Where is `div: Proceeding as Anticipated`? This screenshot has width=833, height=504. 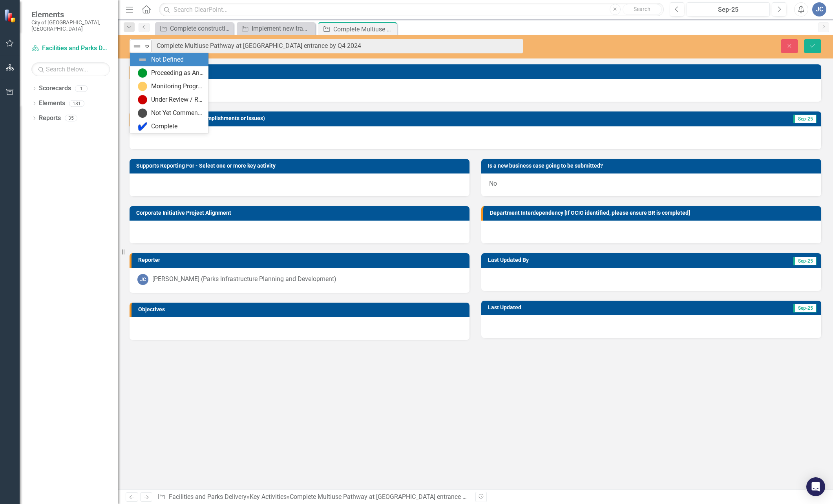 div: Proceeding as Anticipated is located at coordinates (177, 73).